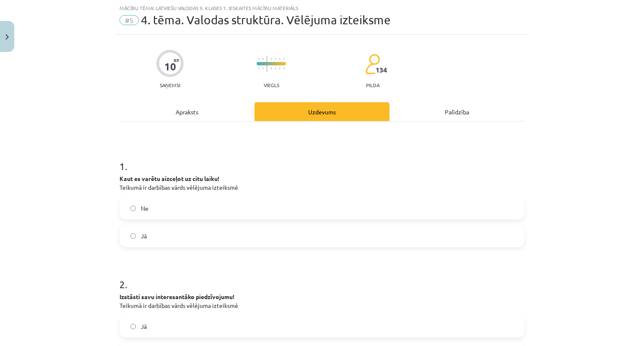 The height and width of the screenshot is (346, 644). Describe the element at coordinates (133, 208) in the screenshot. I see `input: Ne` at that location.